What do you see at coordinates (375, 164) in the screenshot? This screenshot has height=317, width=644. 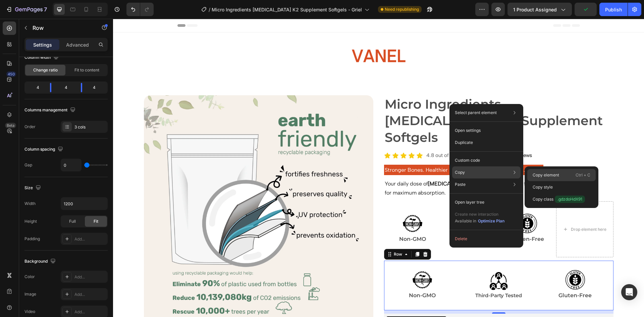 I see `span: Your daily dose of , expertly formulated with coconut oil` at bounding box center [375, 164].